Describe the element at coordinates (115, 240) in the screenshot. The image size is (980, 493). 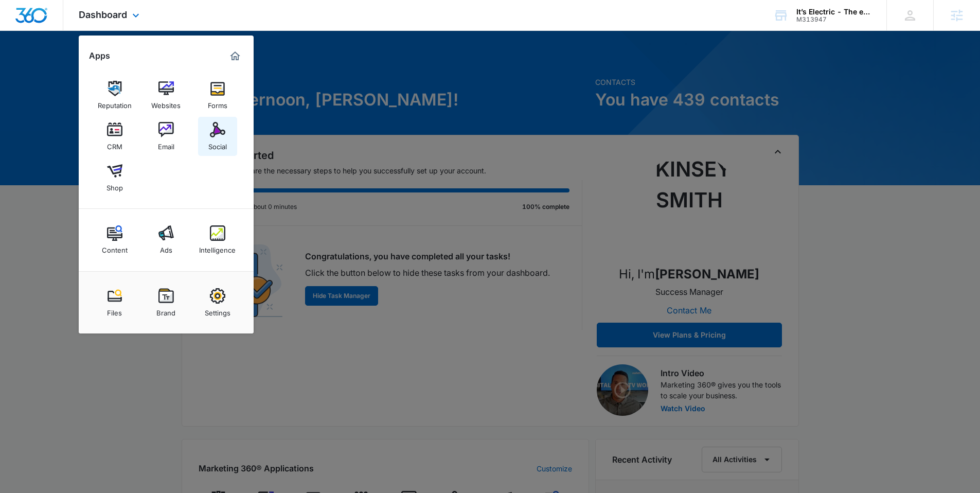
I see `a: Content` at that location.